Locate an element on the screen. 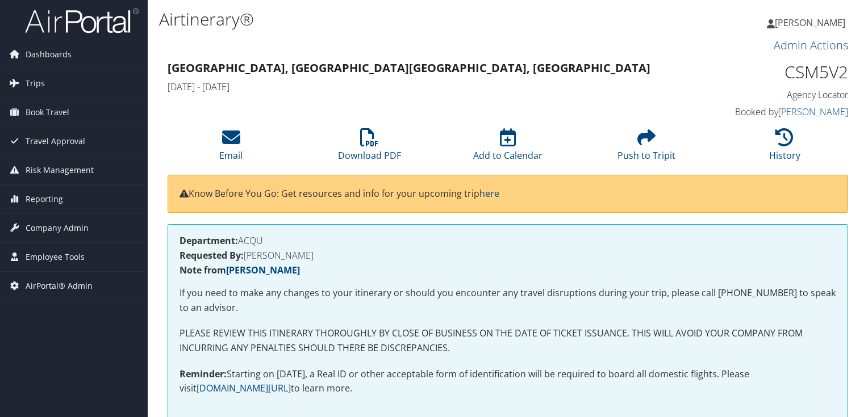 Image resolution: width=868 pixels, height=417 pixels. a: Add to Calendar is located at coordinates (507, 148).